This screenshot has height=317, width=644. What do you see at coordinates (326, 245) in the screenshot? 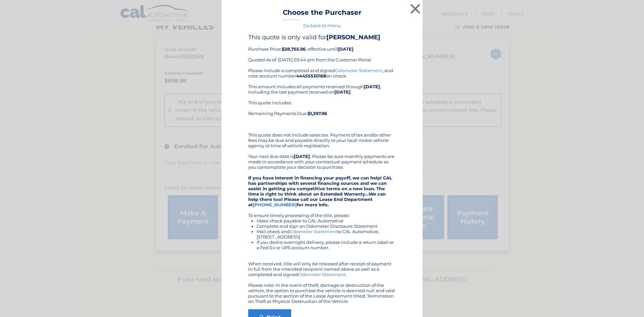
I see `li: If you desire overnight delivery, please include a return label or a Fed Ex or UPS account number.` at bounding box center [326, 245].